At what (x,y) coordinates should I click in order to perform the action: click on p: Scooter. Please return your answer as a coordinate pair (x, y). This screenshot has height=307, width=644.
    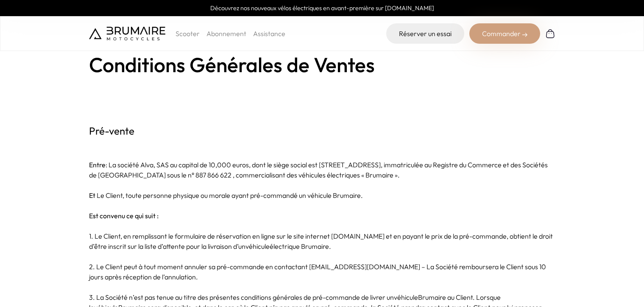
    Looking at the image, I should click on (187, 34).